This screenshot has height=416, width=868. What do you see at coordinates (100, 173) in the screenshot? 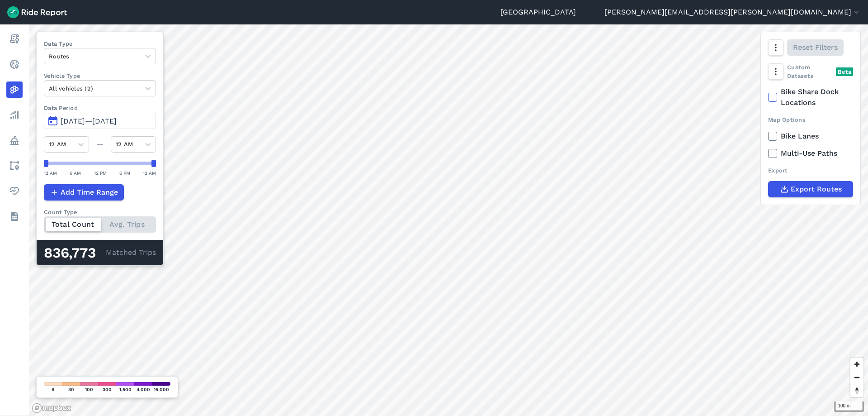
I see `div: 12 PM` at bounding box center [100, 173].